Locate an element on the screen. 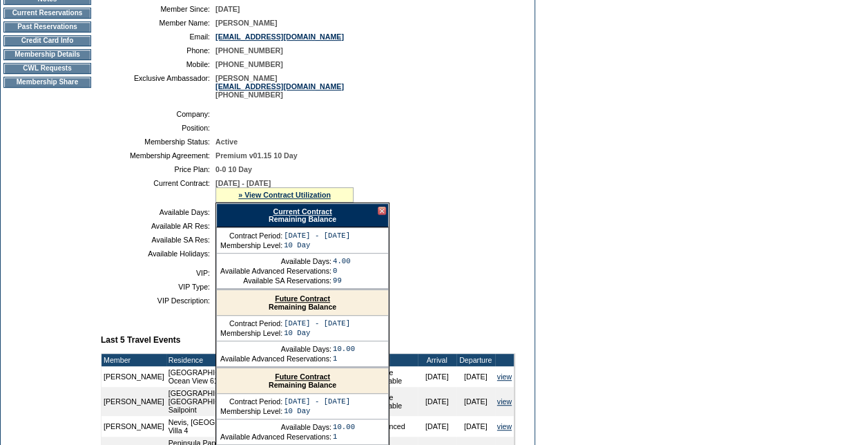  td: Company: is located at coordinates (158, 114).